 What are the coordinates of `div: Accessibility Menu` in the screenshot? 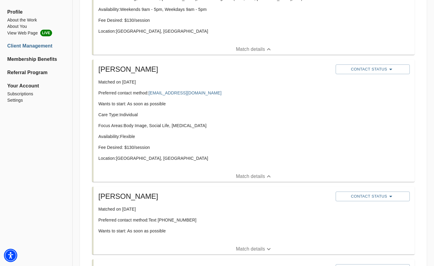 It's located at (11, 255).